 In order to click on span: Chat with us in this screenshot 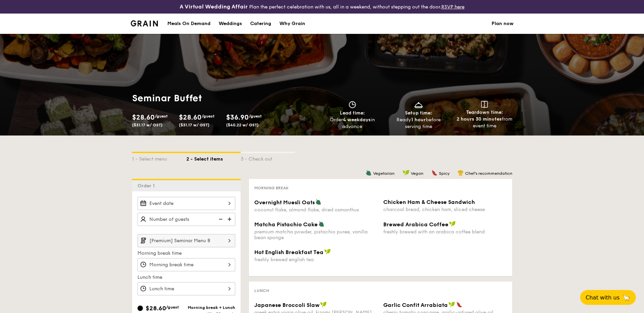, I will do `click(602, 298)`.